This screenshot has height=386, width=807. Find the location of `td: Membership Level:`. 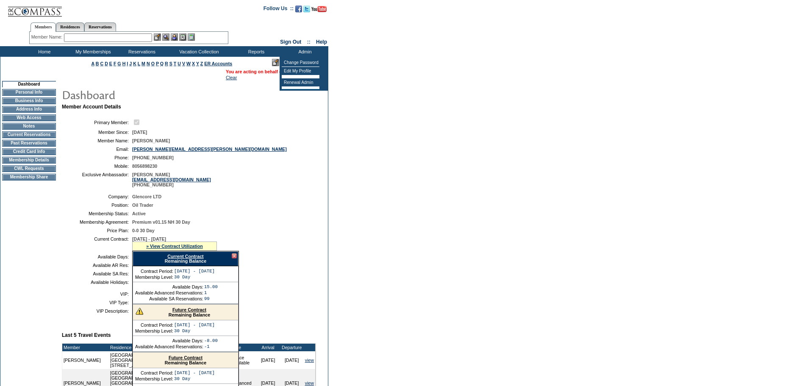

td: Membership Level: is located at coordinates (154, 277).